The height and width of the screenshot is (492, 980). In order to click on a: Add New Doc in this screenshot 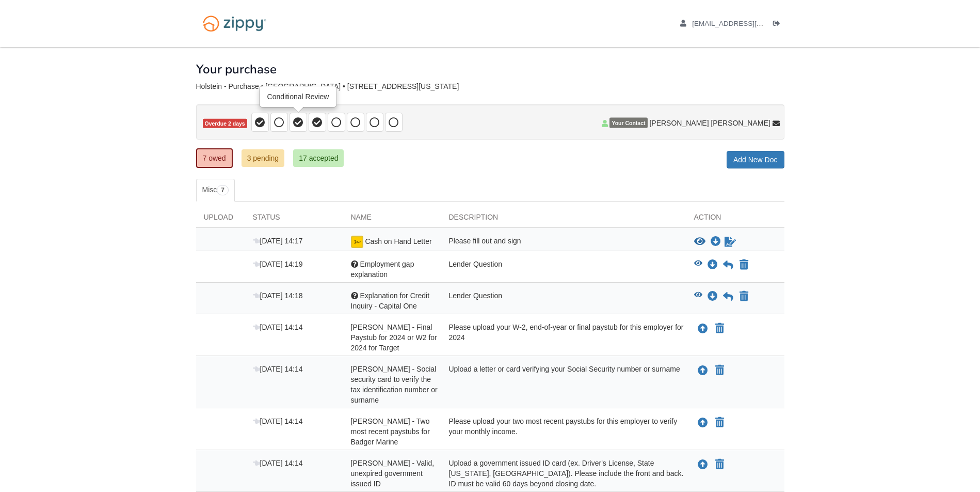, I will do `click(756, 159)`.